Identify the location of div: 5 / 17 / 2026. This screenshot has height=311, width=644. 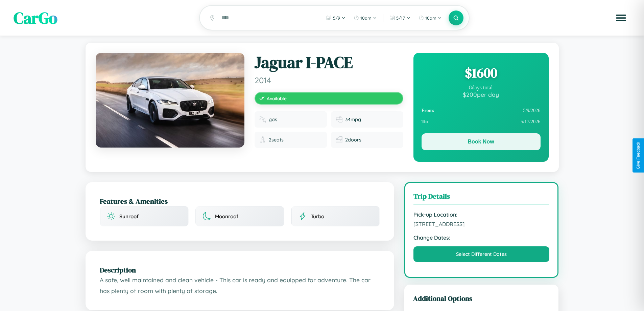
(481, 122).